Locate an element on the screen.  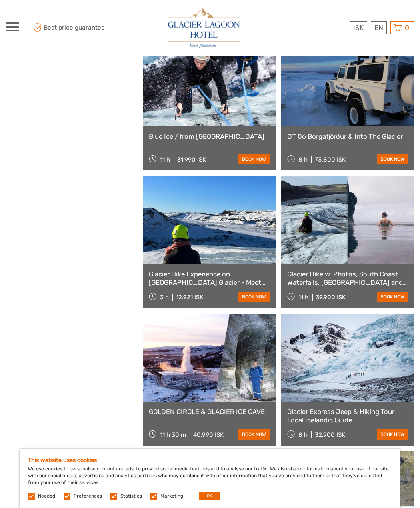
span: 11 h 30 m is located at coordinates (173, 435).